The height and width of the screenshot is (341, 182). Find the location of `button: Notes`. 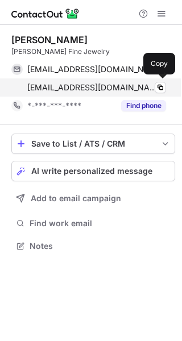

button: Notes is located at coordinates (93, 246).